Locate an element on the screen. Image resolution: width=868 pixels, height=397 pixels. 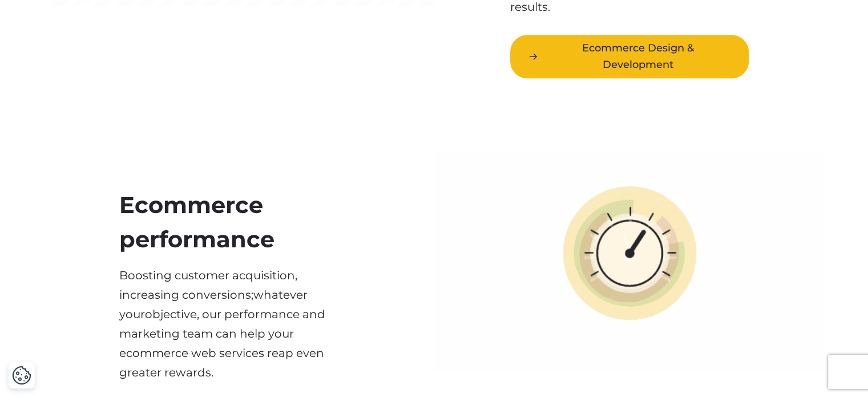
span: , our performance and marketing team can help your ecommerce web services reap even greater rewards. is located at coordinates (222, 343).